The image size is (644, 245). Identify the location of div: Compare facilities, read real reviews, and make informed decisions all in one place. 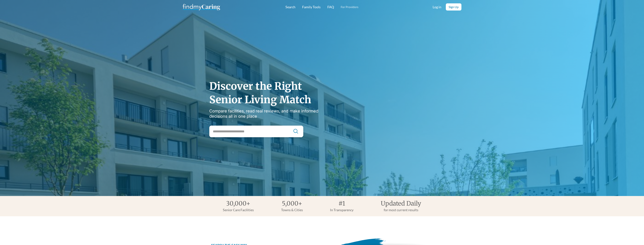
(271, 113).